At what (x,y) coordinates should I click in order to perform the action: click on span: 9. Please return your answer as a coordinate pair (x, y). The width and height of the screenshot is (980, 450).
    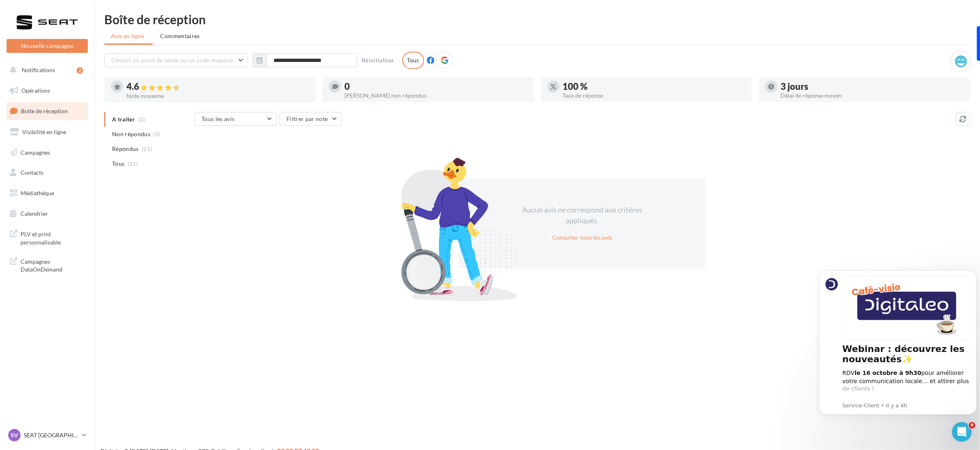
    Looking at the image, I should click on (972, 426).